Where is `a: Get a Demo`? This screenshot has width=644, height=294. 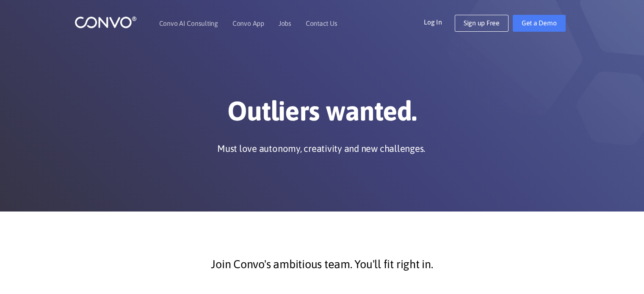 a: Get a Demo is located at coordinates (539, 23).